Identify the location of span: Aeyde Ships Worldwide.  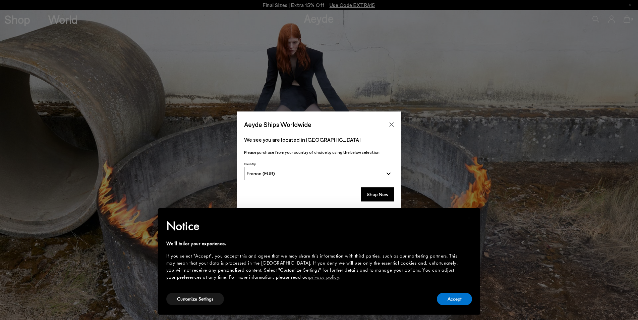
(278, 124).